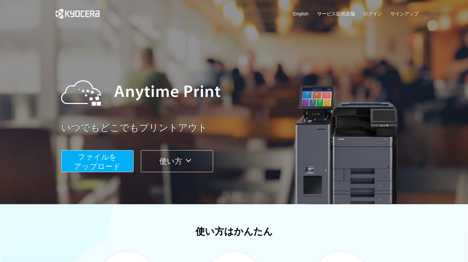 The image size is (468, 262). I want to click on a: English, so click(301, 14).